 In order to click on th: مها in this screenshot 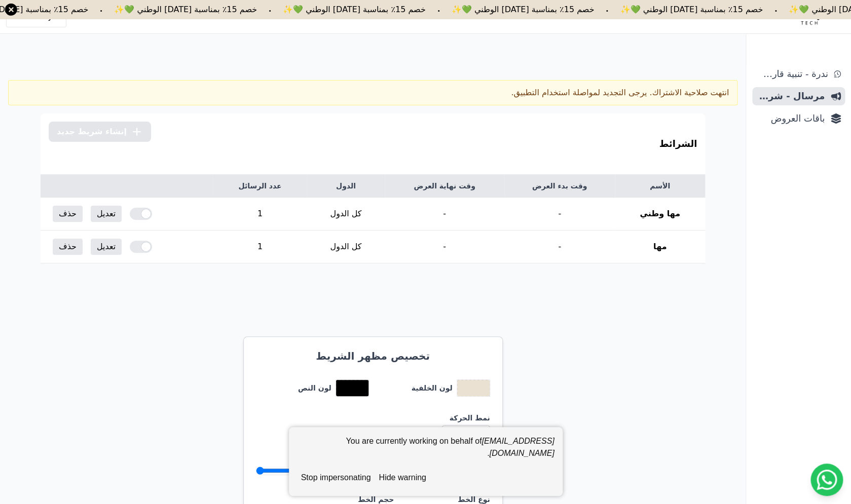, I will do `click(660, 247)`.